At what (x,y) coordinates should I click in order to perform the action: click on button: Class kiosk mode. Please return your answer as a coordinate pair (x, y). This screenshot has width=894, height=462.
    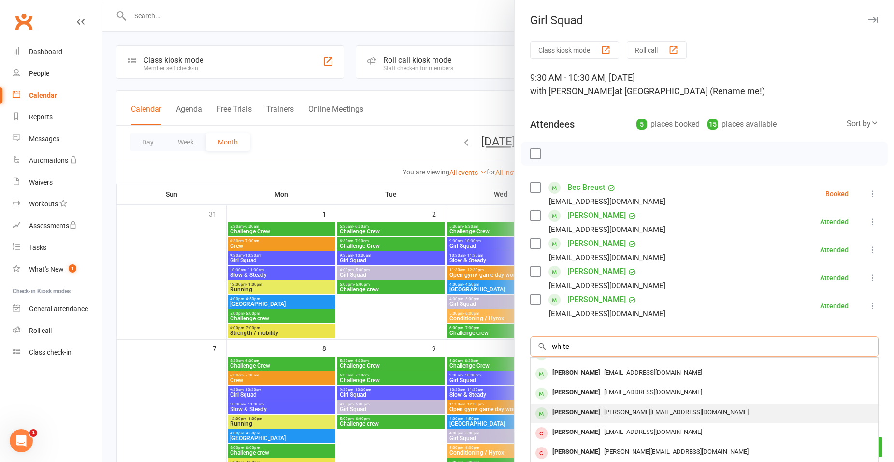
    Looking at the image, I should click on (574, 50).